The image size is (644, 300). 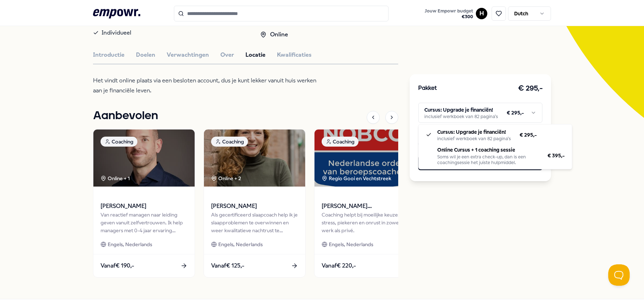 What do you see at coordinates (488, 160) in the screenshot?
I see `div: Soms wil je een extra check-up, dan is een coachingsessie het juiste hulpmiddel.` at bounding box center [488, 160].